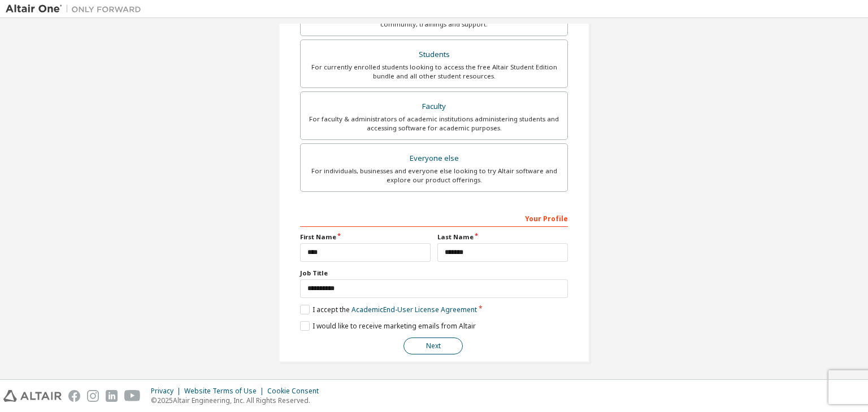 The image size is (868, 412). I want to click on div: Students, so click(434, 55).